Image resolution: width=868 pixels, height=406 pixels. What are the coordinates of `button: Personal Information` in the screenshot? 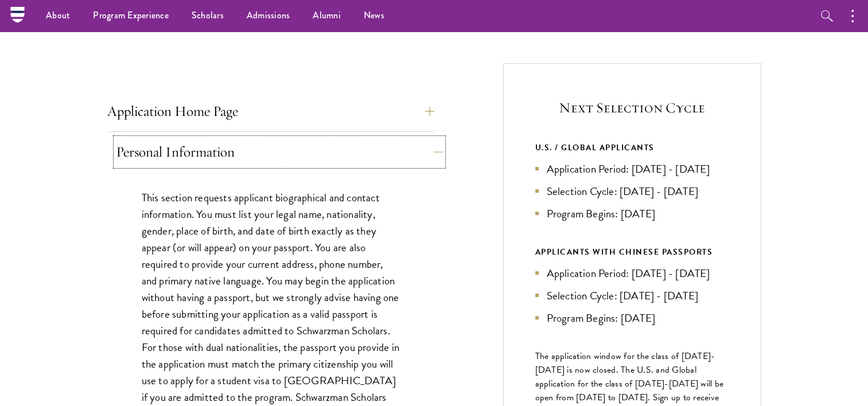 It's located at (279, 152).